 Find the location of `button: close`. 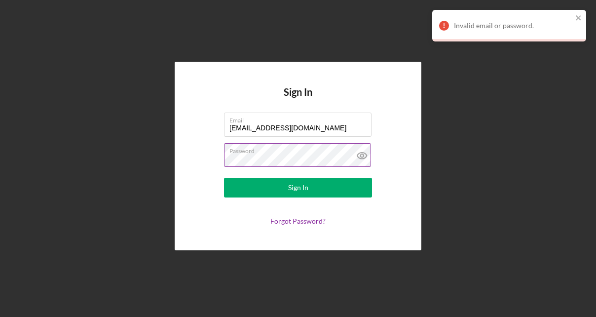

button: close is located at coordinates (579, 18).